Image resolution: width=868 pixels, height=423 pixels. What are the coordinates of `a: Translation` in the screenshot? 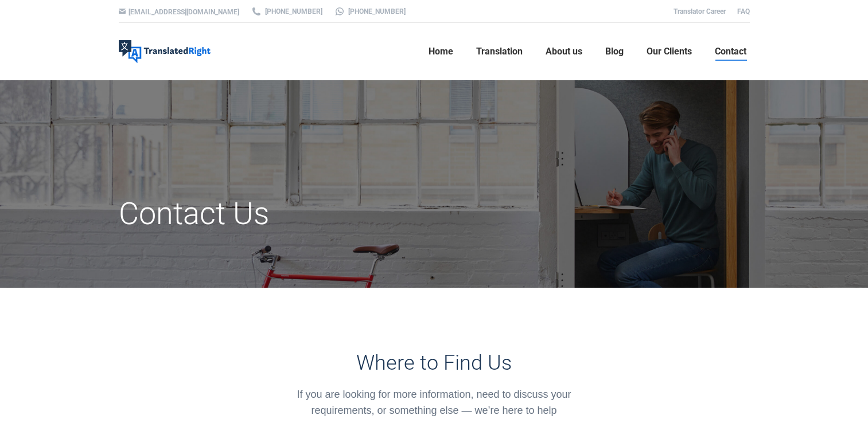 It's located at (499, 52).